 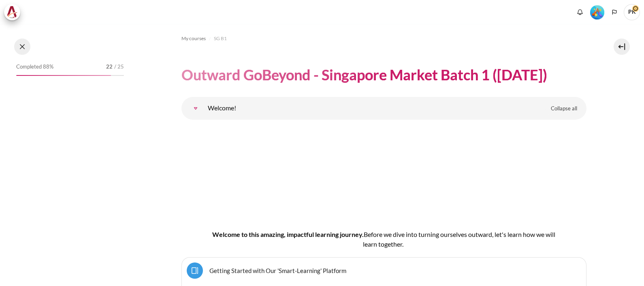 What do you see at coordinates (597, 12) in the screenshot?
I see `a: Level #5` at bounding box center [597, 12].